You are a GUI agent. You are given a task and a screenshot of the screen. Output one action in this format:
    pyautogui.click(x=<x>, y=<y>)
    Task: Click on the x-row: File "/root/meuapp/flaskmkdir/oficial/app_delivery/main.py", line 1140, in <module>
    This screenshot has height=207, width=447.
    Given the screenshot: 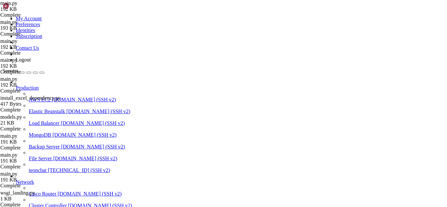 What is the action you would take?
    pyautogui.click(x=182, y=129)
    